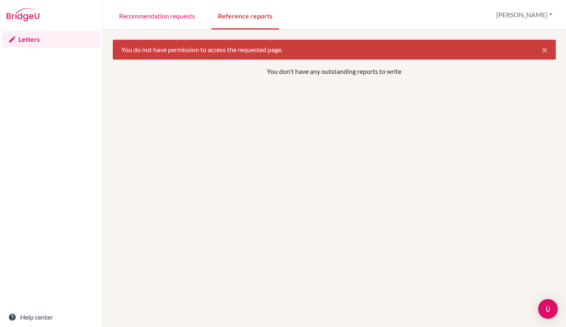 The image size is (566, 327). I want to click on img: Bridge-U, so click(23, 15).